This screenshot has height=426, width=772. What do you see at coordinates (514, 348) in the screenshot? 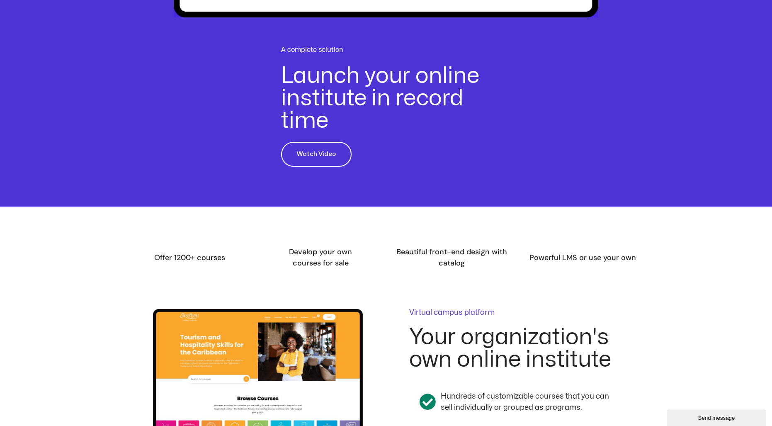
I see `h2: Your organization's own online institute` at bounding box center [514, 348].